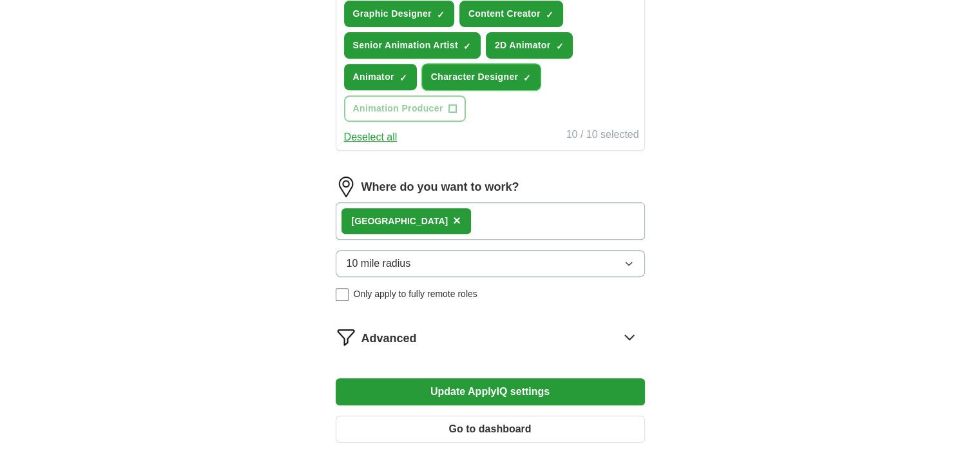  Describe the element at coordinates (529, 45) in the screenshot. I see `button: 2D Animator✓` at that location.